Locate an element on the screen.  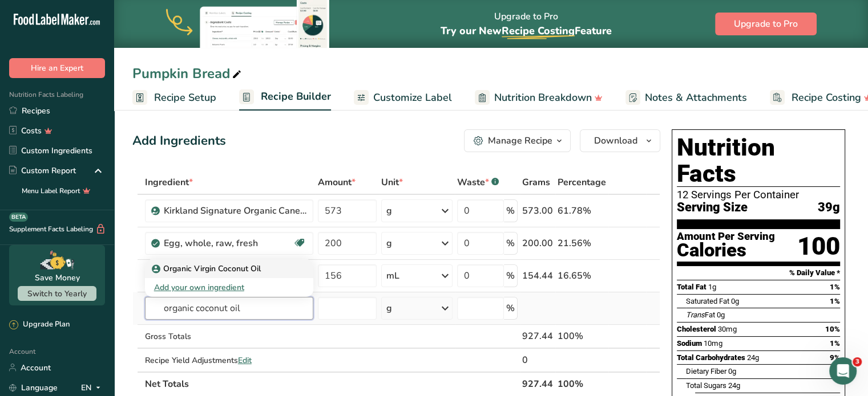
div: 573.00 is located at coordinates (537, 211).